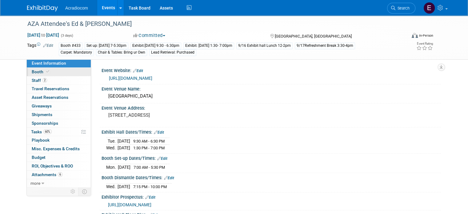  What do you see at coordinates (271, 88) in the screenshot?
I see `div: Event Venue Name:` at bounding box center [271, 88].